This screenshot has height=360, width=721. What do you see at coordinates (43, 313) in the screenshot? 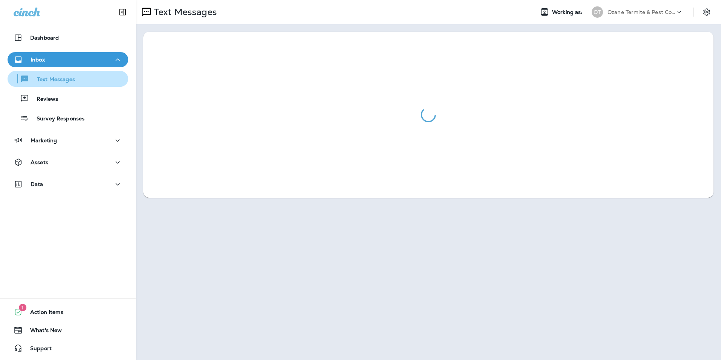
I see `span: Action Items` at bounding box center [43, 313].